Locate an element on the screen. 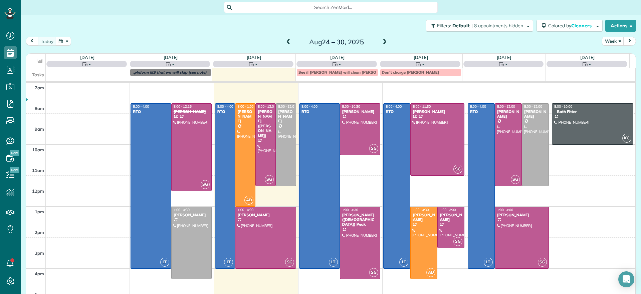  span: Aug is located at coordinates (315, 42).